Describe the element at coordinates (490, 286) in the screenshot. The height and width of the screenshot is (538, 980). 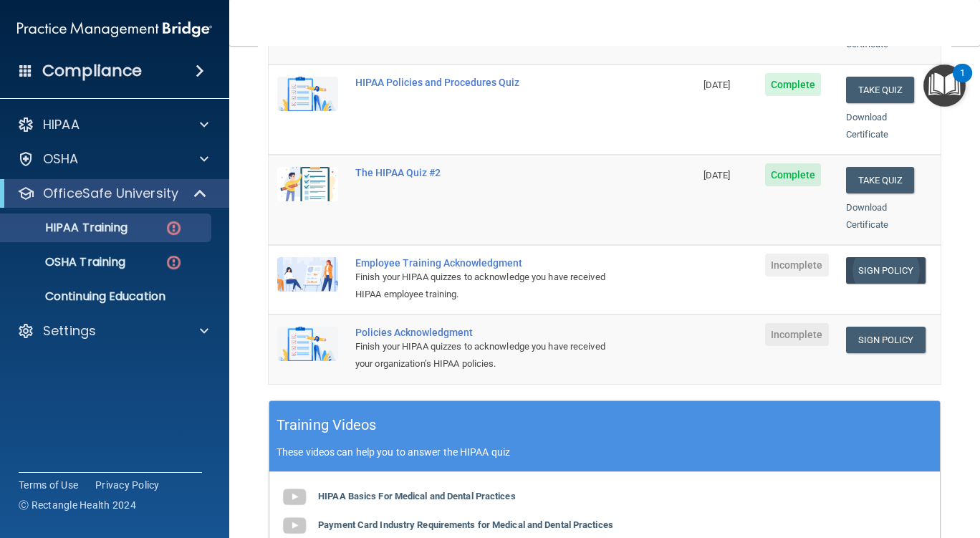
I see `div: Finish your HIPAA quizzes to acknowledge you have received HIPAA employee training.` at that location.